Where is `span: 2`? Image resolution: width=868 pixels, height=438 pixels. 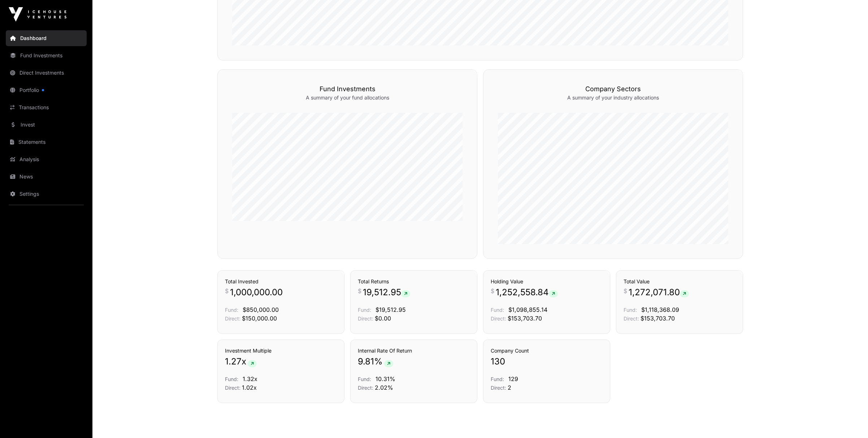 span: 2 is located at coordinates (510, 387).